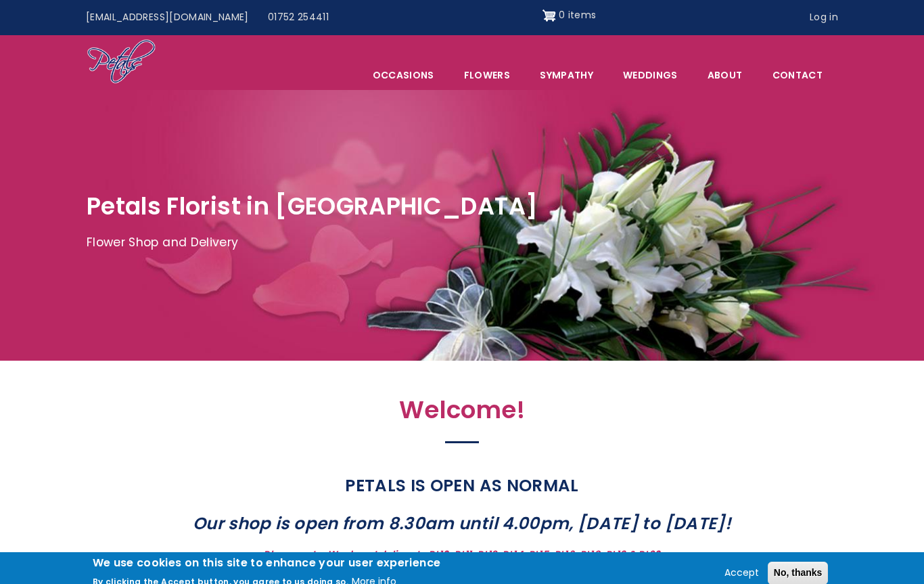 The image size is (924, 584). What do you see at coordinates (798, 75) in the screenshot?
I see `a: Contact` at bounding box center [798, 75].